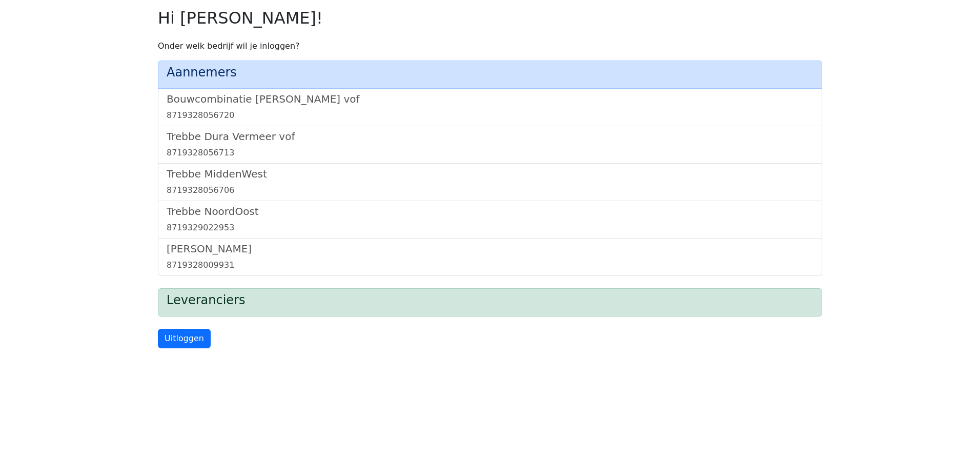 The image size is (980, 474). I want to click on div: 8719329022953, so click(490, 228).